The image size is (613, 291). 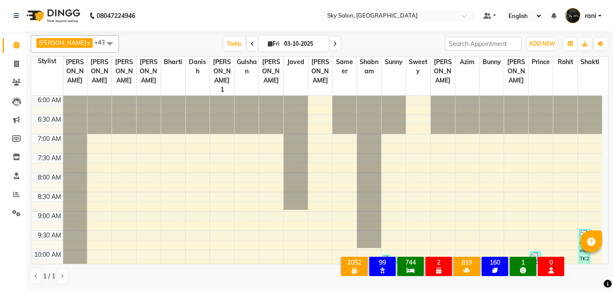 What do you see at coordinates (49, 139) in the screenshot?
I see `div: 7:00 AM` at bounding box center [49, 139].